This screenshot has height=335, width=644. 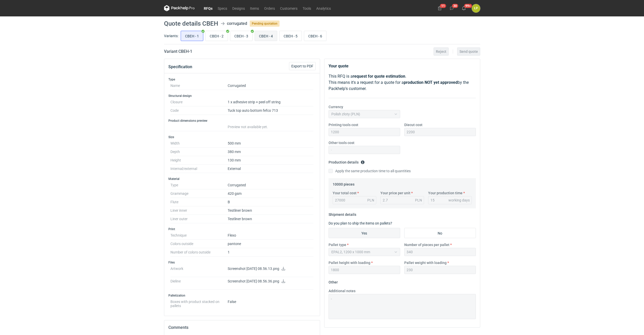 I want to click on label: CBEH - 1, so click(x=192, y=36).